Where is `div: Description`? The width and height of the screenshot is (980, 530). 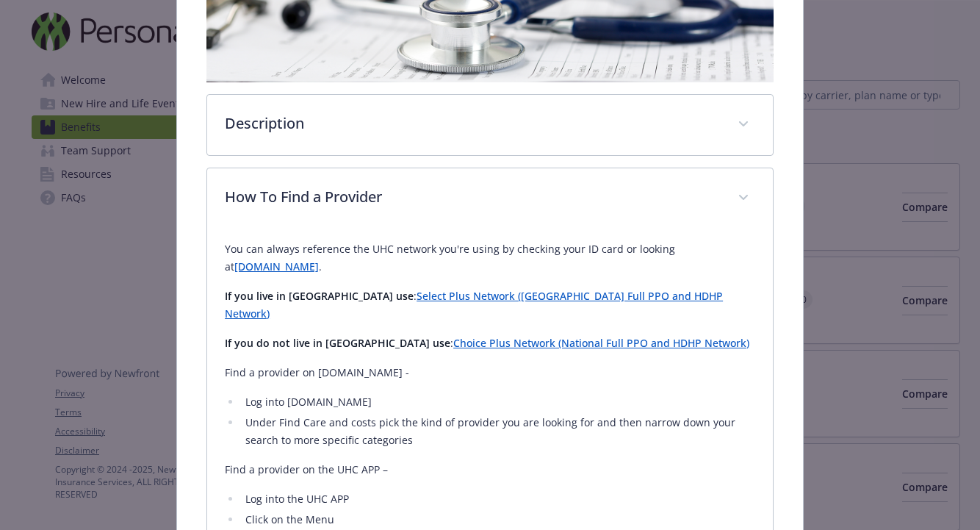 div: Description is located at coordinates (490, 125).